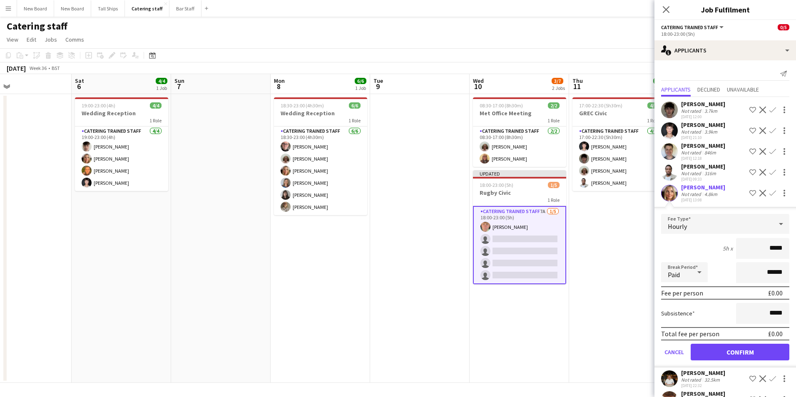 This screenshot has height=397, width=796. Describe the element at coordinates (727, 248) in the screenshot. I see `div: 5h x` at that location.